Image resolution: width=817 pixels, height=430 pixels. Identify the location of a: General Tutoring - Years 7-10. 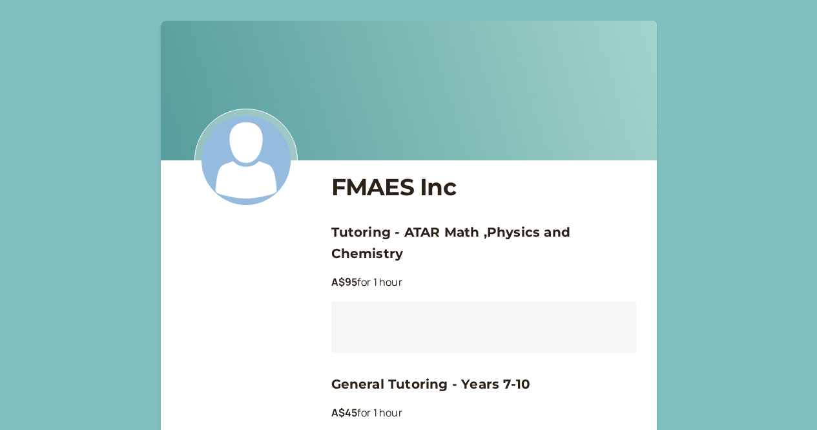
(431, 384).